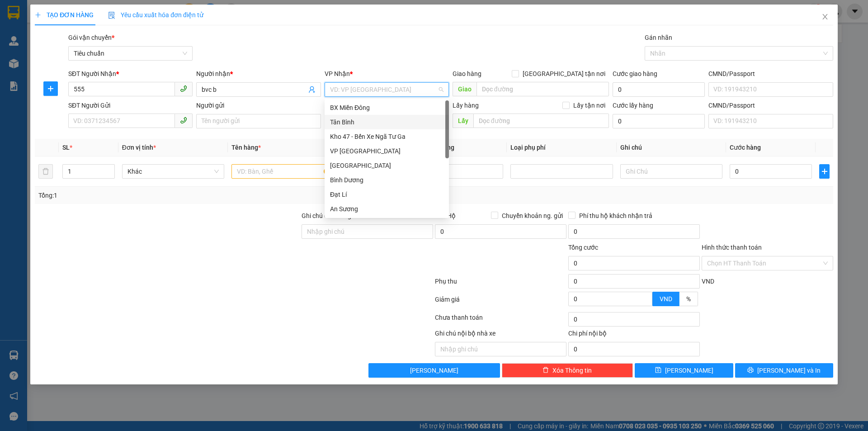 The image size is (868, 431). I want to click on button: delete, so click(46, 172).